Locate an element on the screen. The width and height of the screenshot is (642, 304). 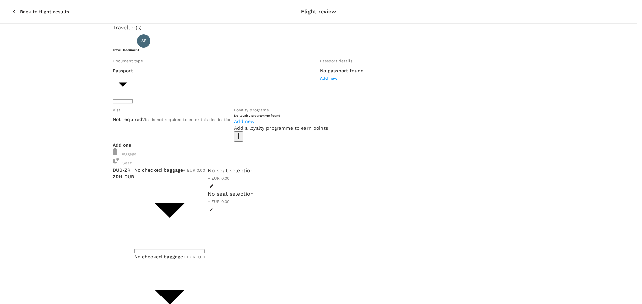
span: Passport details is located at coordinates (336, 61).